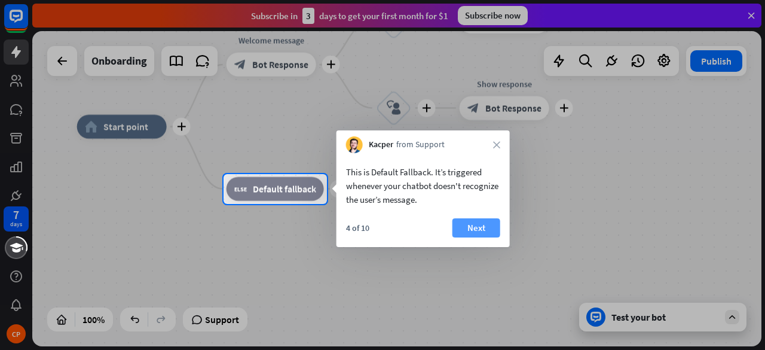  I want to click on div: 4 of 10, so click(357, 228).